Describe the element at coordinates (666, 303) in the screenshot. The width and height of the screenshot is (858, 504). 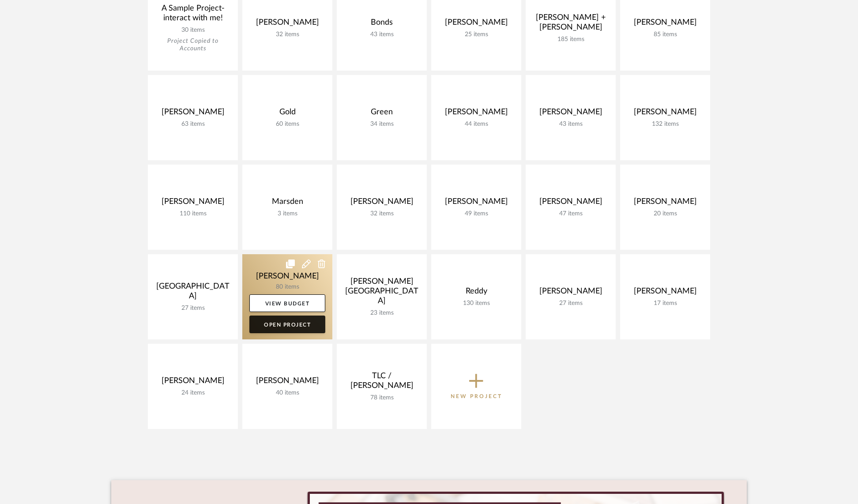
I see `div: 17 items` at that location.